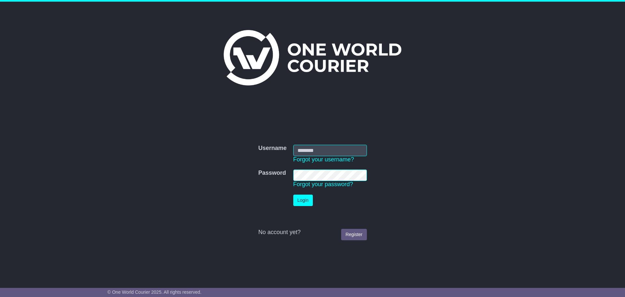  What do you see at coordinates (313, 58) in the screenshot?
I see `img: One World` at bounding box center [313, 58].